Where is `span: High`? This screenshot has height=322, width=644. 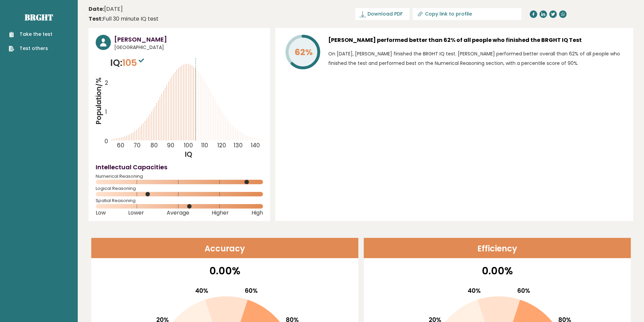
span: High is located at coordinates (257, 212).